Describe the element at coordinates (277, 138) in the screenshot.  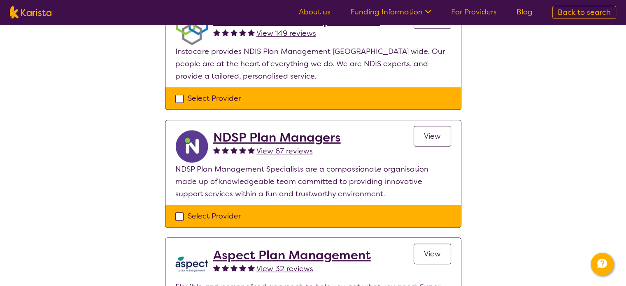
I see `h2: NDSP Plan Managers` at that location.